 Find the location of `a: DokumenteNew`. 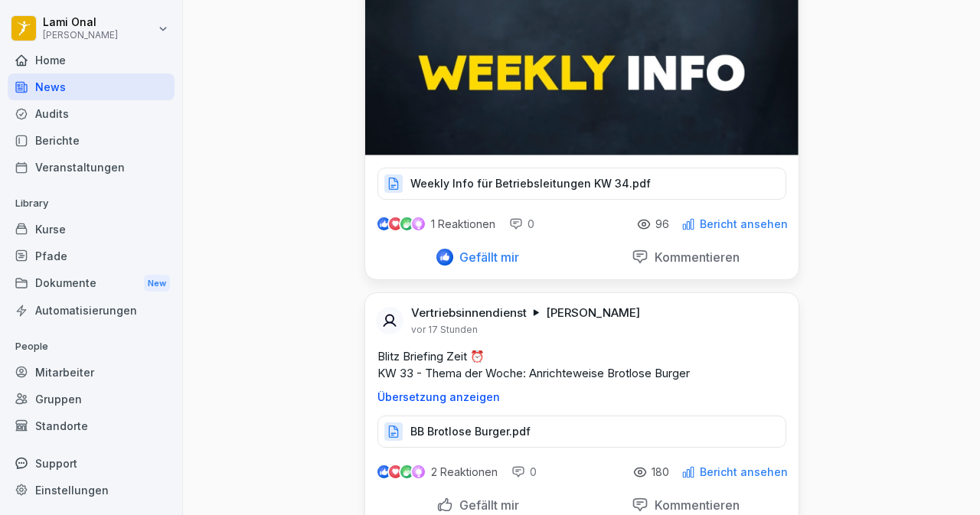

a: DokumenteNew is located at coordinates (91, 283).